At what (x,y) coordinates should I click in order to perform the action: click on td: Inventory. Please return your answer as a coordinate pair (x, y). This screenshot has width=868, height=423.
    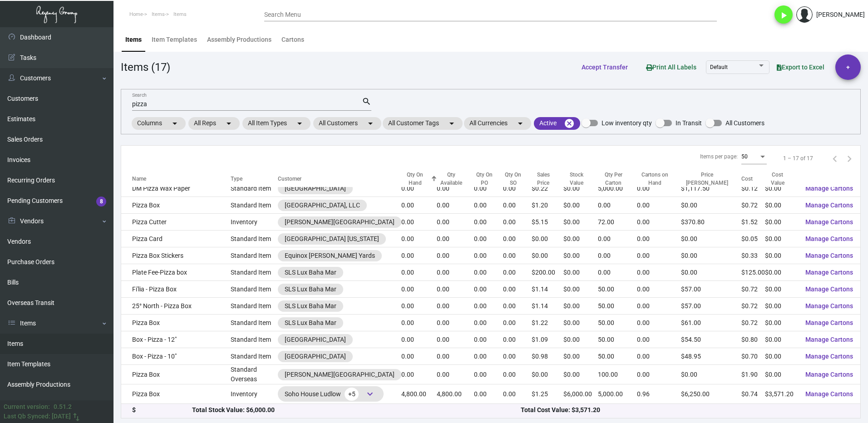
    Looking at the image, I should click on (254, 394).